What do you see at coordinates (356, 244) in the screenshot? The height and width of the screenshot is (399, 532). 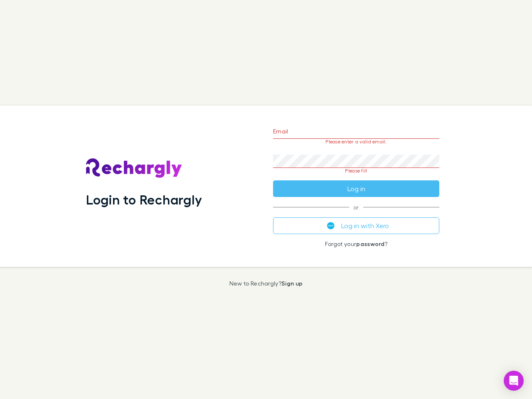 I see `p: Forgot your ?` at bounding box center [356, 244].